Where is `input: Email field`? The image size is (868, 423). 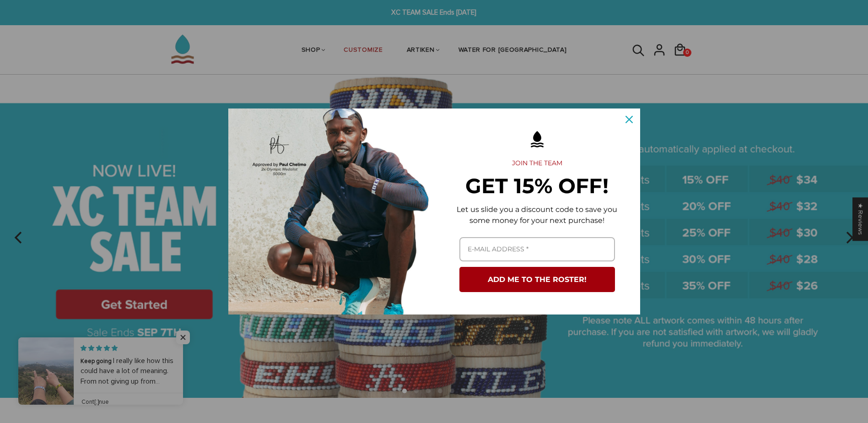 input: Email field is located at coordinates (537, 249).